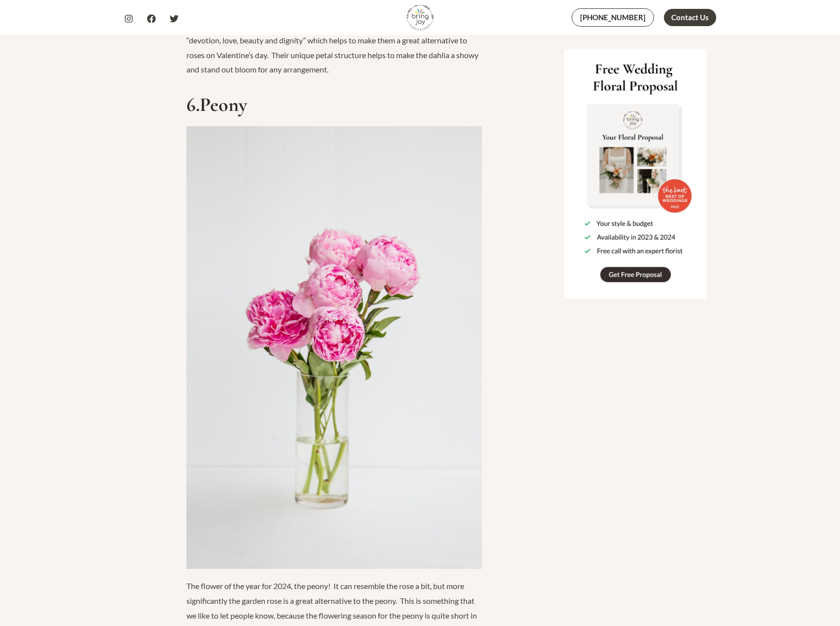  Describe the element at coordinates (174, 19) in the screenshot. I see `a: Twitter` at that location.